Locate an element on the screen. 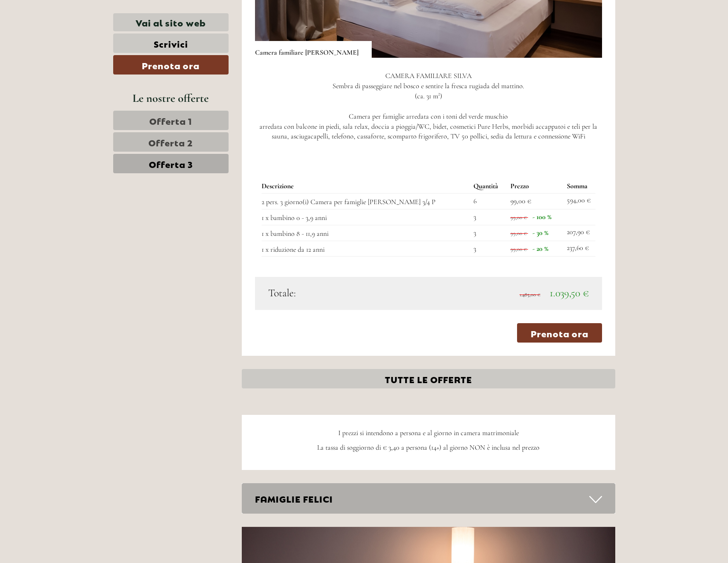 The image size is (728, 563). th: Prezzo is located at coordinates (535, 186).